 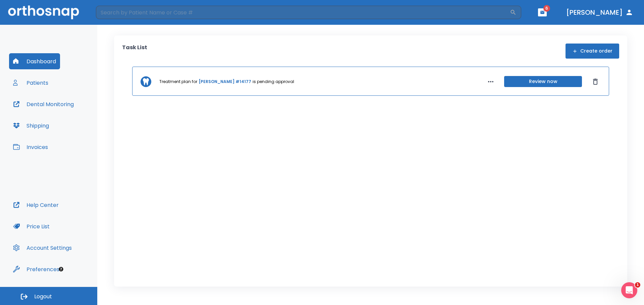 What do you see at coordinates (31, 125) in the screenshot?
I see `a: Shipping` at bounding box center [31, 125].